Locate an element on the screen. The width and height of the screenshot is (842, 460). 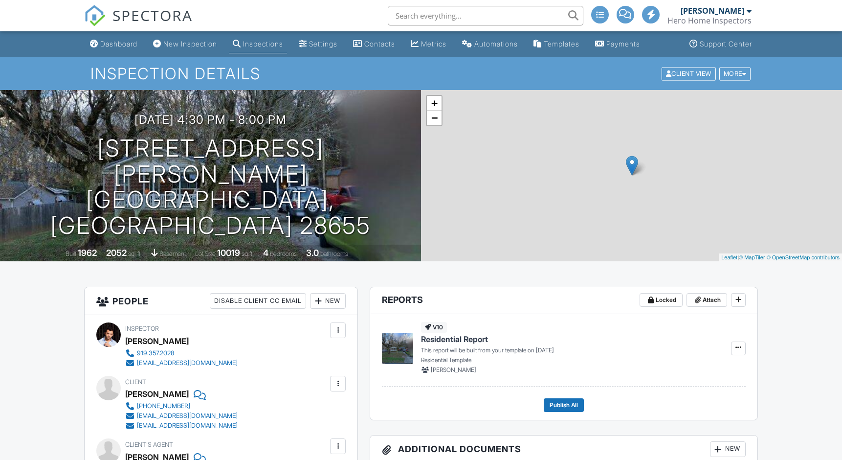
h3: People is located at coordinates (221, 301).